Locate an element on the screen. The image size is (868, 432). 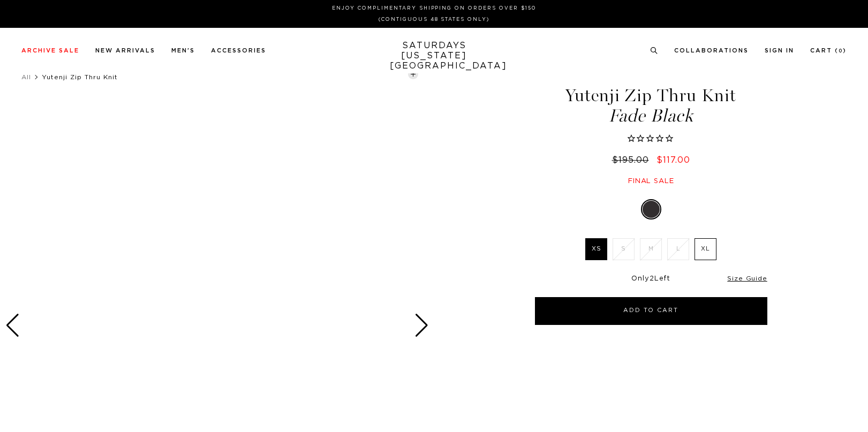
div: Only Left is located at coordinates (651, 279).